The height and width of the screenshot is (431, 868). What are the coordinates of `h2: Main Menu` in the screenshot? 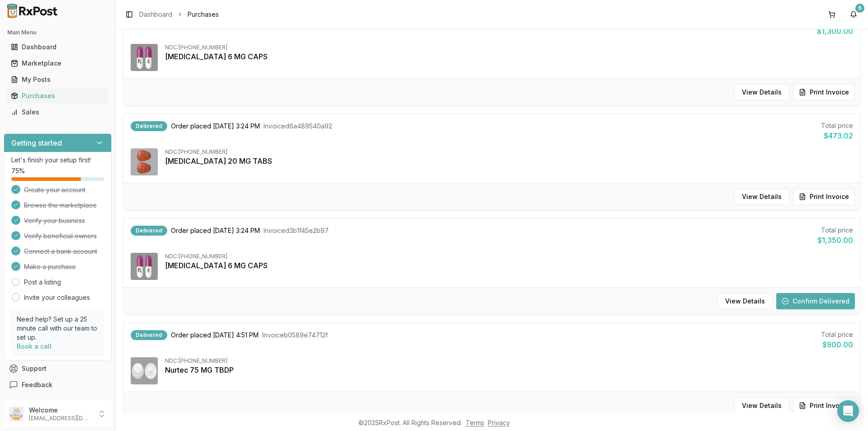 It's located at (58, 32).